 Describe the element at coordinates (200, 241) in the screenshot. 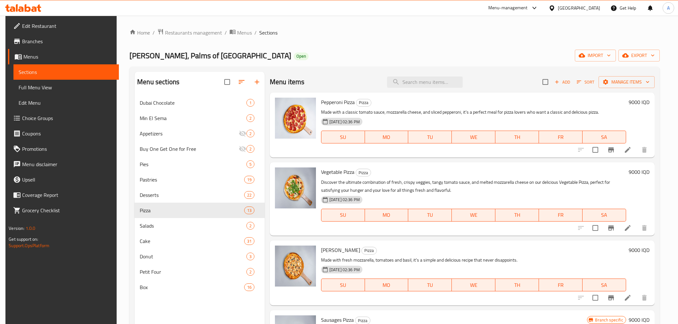

I see `div: Cake31` at that location.